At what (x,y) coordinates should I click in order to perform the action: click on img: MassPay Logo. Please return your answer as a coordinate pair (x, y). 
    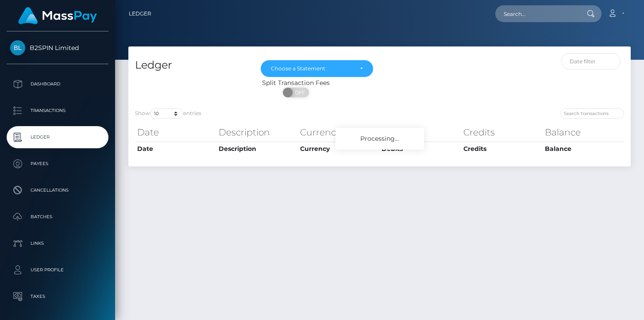
    Looking at the image, I should click on (58, 16).